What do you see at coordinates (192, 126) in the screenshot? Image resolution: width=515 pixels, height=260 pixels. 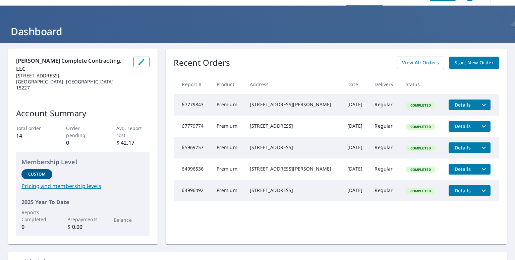 I see `td: 67779774` at bounding box center [192, 126].